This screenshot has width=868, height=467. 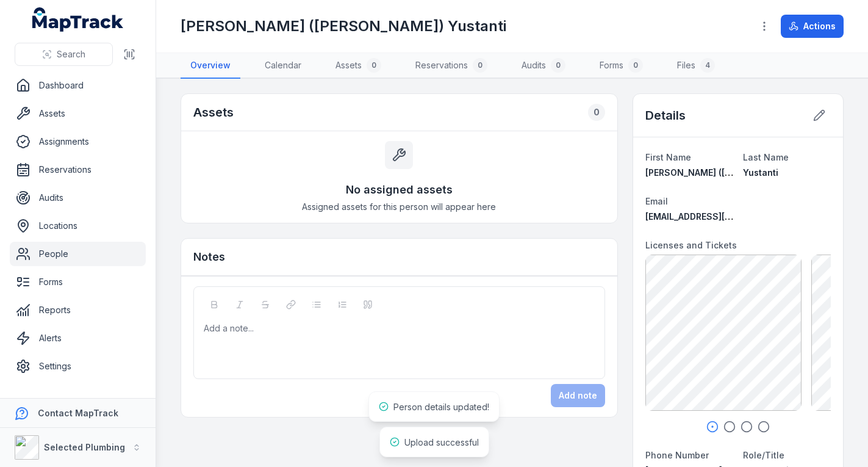 What do you see at coordinates (656, 201) in the screenshot?
I see `span: Email` at bounding box center [656, 201].